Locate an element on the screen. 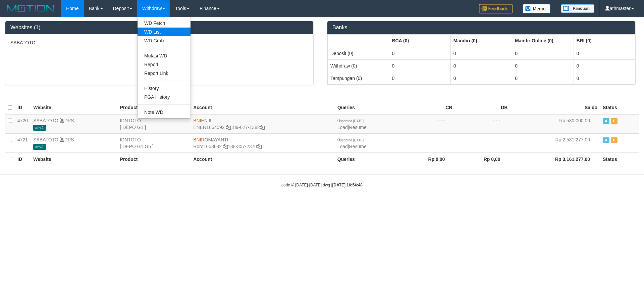 Image resolution: width=644 pixels, height=306 pixels. td: Withdraw (0) is located at coordinates (358, 65).